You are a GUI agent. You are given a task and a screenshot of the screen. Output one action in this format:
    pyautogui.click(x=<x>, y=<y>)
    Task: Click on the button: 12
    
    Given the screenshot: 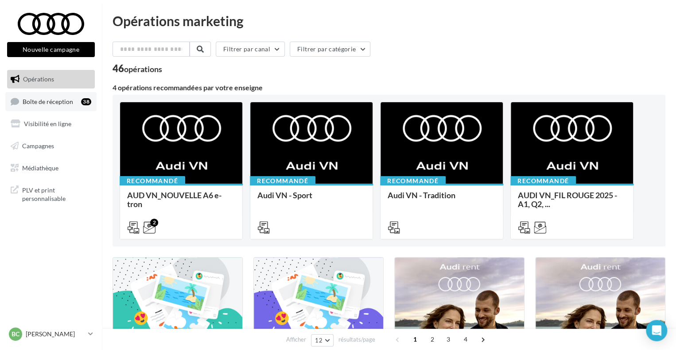 What is the action you would take?
    pyautogui.click(x=322, y=340)
    